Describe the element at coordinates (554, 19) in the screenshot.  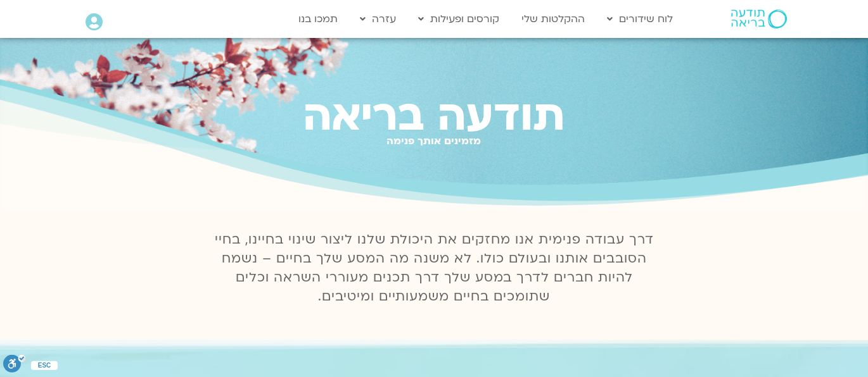
I see `a: ההקלטות שלי` at that location.